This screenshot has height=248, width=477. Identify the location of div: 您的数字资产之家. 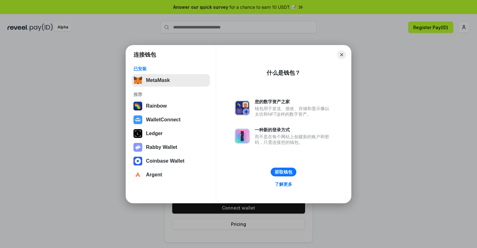
(293, 102).